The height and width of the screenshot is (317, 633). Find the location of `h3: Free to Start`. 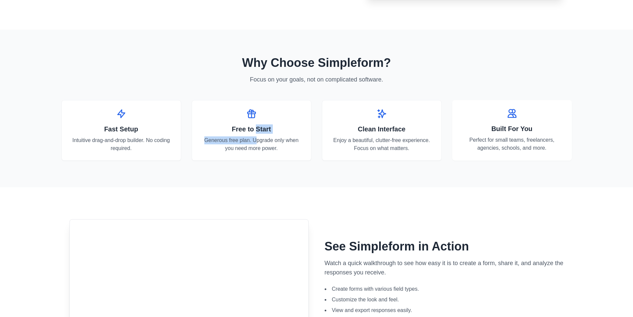

h3: Free to Start is located at coordinates (251, 129).